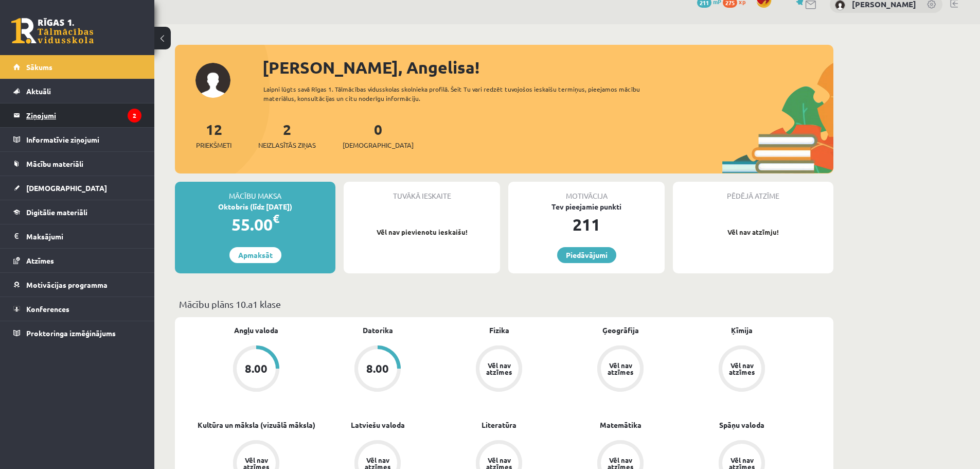  What do you see at coordinates (620, 330) in the screenshot?
I see `a: Ģeogrāfija` at bounding box center [620, 330].